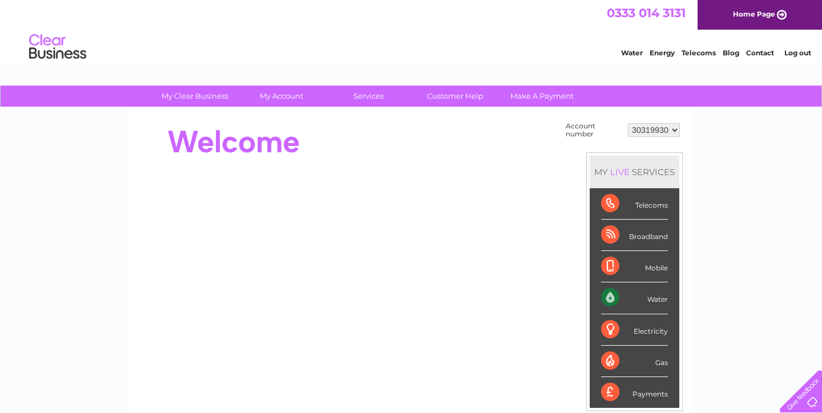  What do you see at coordinates (634, 235) in the screenshot?
I see `div: Broadband` at bounding box center [634, 235].